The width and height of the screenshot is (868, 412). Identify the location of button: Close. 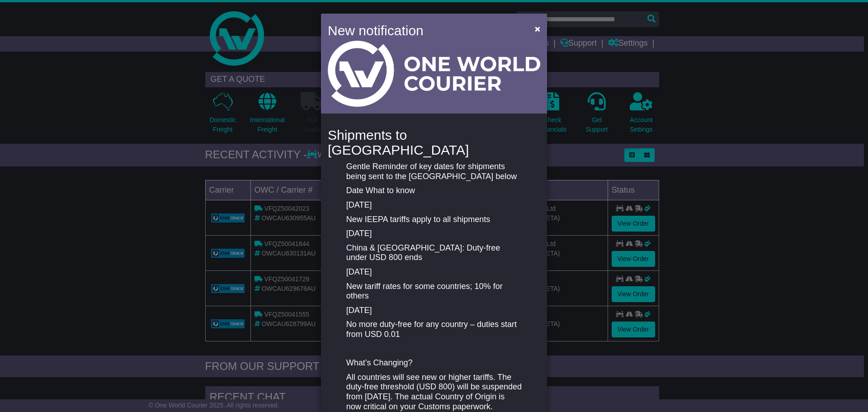
(538, 28).